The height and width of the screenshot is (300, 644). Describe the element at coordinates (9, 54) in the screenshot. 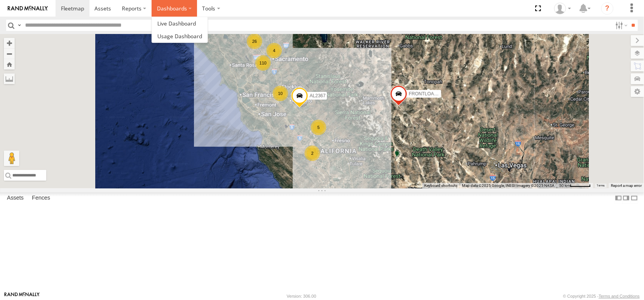

I see `button: Zoom out` at that location.